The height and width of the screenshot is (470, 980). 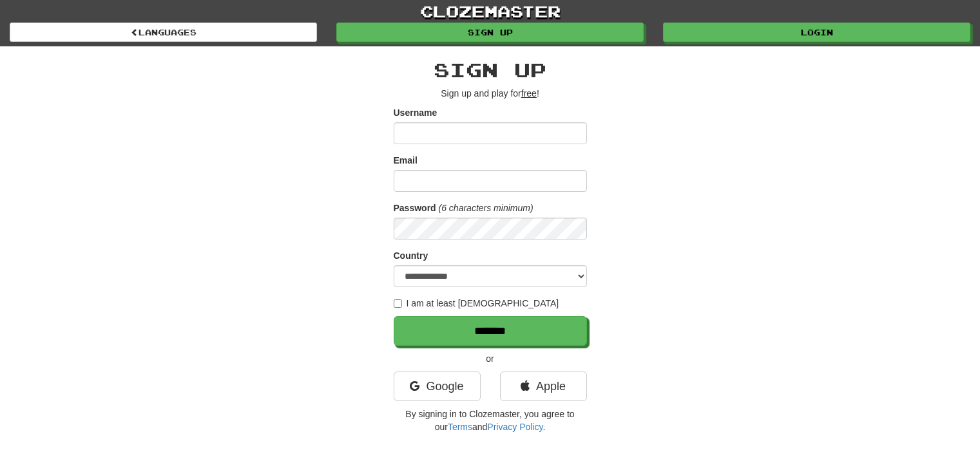 I want to click on label: Username, so click(x=416, y=113).